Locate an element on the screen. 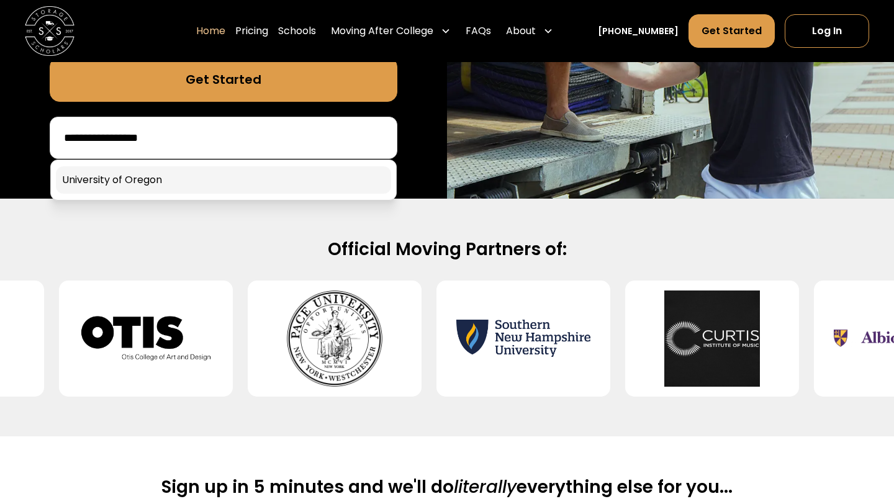 Image resolution: width=894 pixels, height=504 pixels. span: literally is located at coordinates (485, 487).